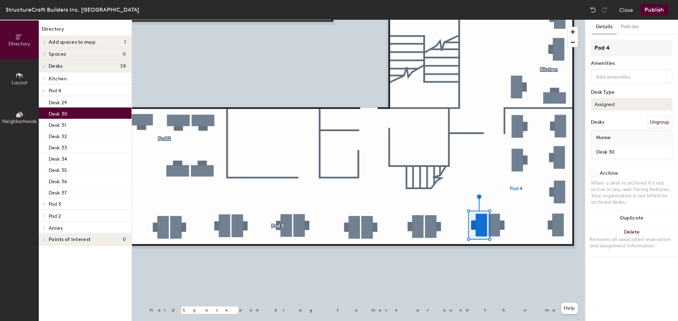  I want to click on button: Ungroup, so click(659, 122).